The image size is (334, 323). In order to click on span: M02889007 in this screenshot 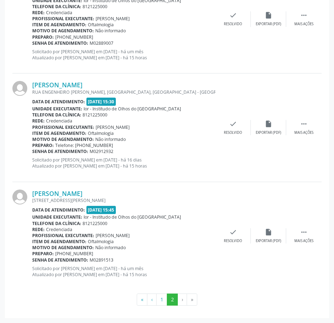, I will do `click(101, 43)`.